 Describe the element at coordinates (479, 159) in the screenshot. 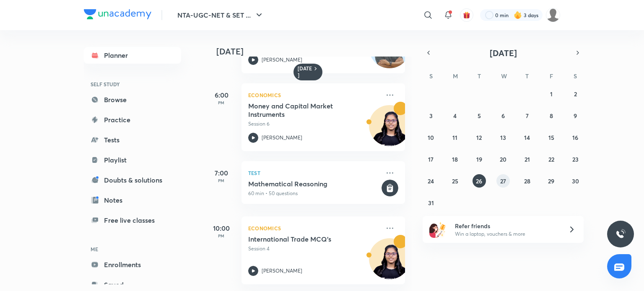

I see `abbr: August 19, 2025` at that location.